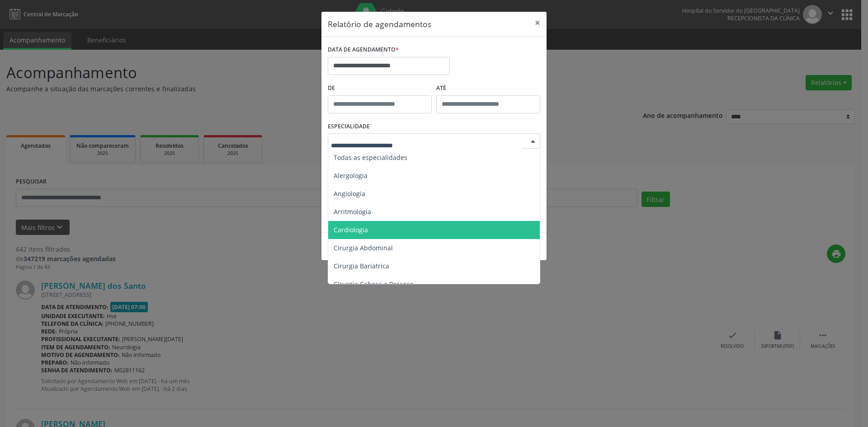 This screenshot has width=868, height=427. Describe the element at coordinates (349, 127) in the screenshot. I see `label: ESPECIALIDADE` at that location.